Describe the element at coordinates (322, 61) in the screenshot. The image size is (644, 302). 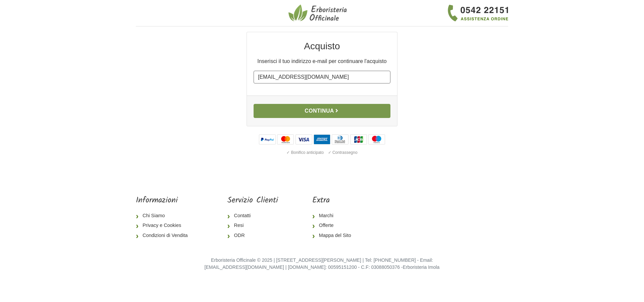
I see `p: Inserisci il tuo indirizzo e-mail per continuare l'acquisto` at that location.